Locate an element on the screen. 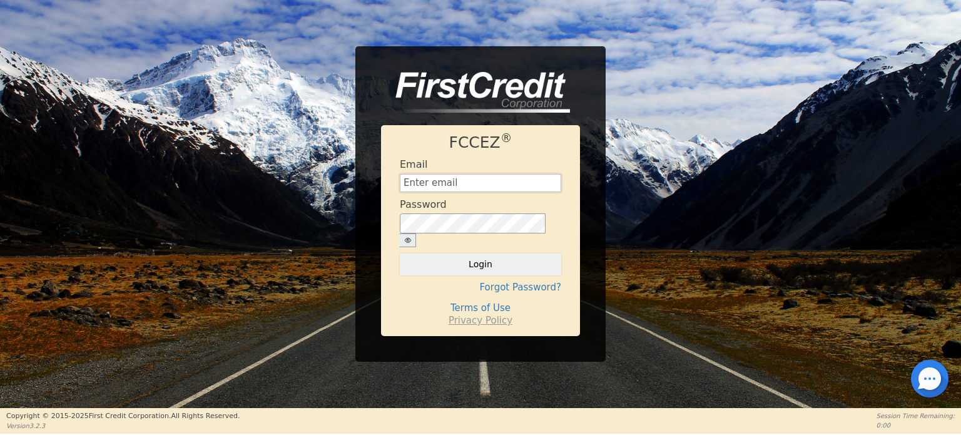 The width and height of the screenshot is (961, 435). p: Version 3.2.3 is located at coordinates (123, 426).